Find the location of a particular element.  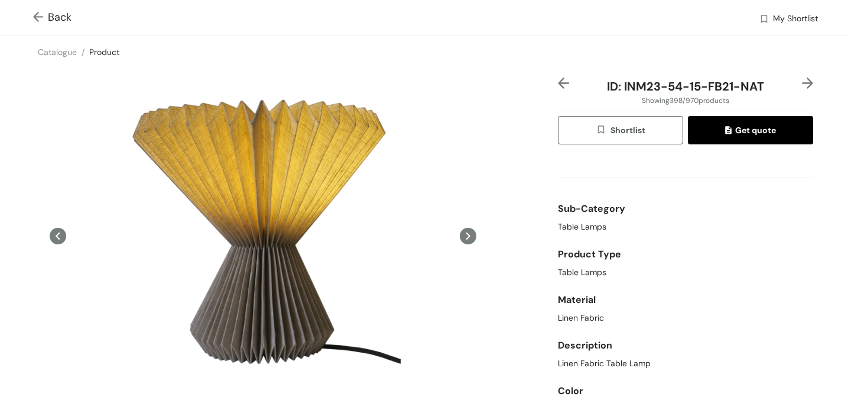

span: Get quote is located at coordinates (751, 130).